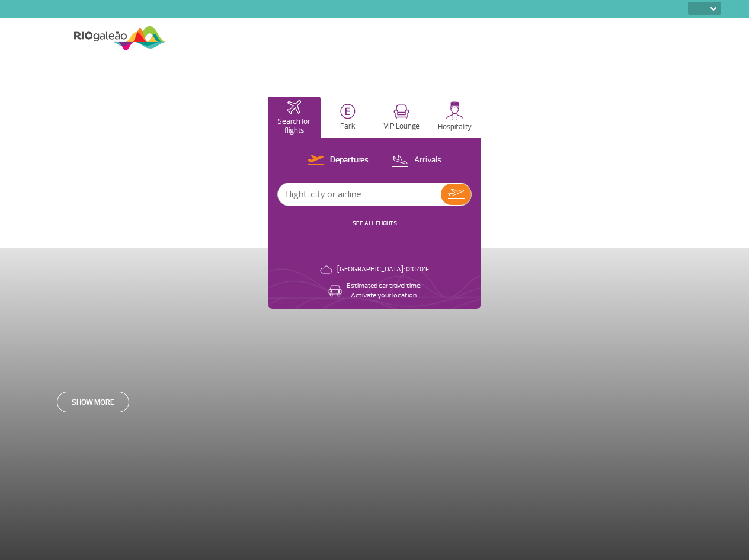  Describe the element at coordinates (348, 111) in the screenshot. I see `img: carParkingHome.svg` at that location.